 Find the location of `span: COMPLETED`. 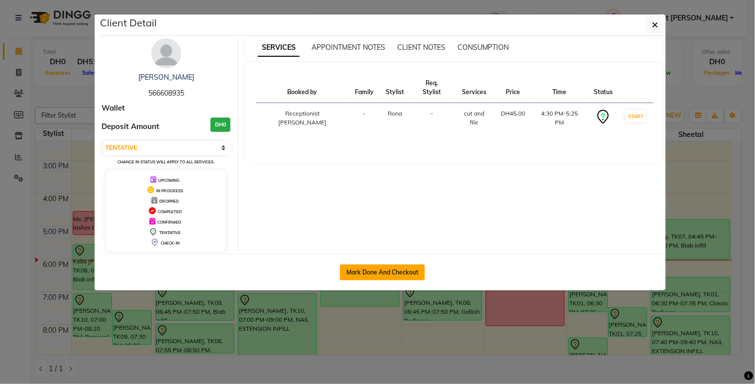

span: COMPLETED is located at coordinates (170, 212).